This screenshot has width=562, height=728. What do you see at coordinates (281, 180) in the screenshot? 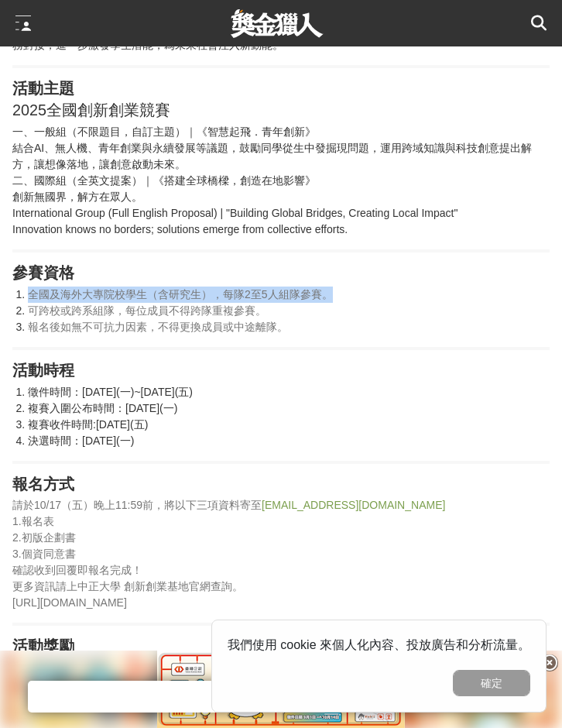
I see `p: 一、一般組（不限題目，自訂主題）｜《智慧起飛．青年創新》 結合AI、無人機、青年創業與永續發展等議題，鼓勵同學從生中發掘現問題，運用跨域知識與科技創意提出解方，讓想像落地，讓創意啟動未來。 二、...` at bounding box center [281, 180].